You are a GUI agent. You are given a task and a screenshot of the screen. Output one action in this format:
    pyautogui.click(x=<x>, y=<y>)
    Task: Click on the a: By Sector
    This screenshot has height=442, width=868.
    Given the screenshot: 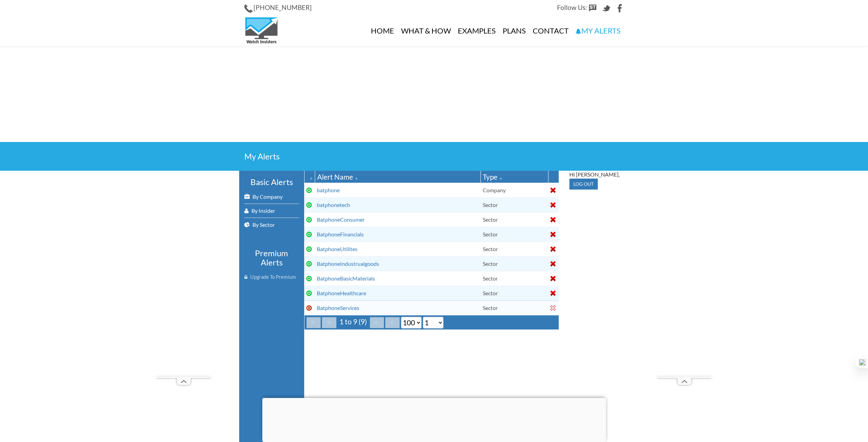 What is the action you would take?
    pyautogui.click(x=272, y=225)
    